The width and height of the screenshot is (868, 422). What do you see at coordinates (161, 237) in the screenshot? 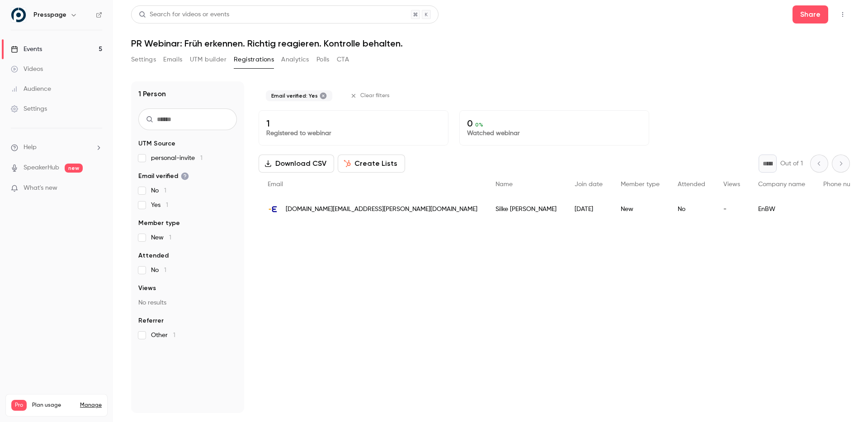
I see `span: New` at bounding box center [161, 237].